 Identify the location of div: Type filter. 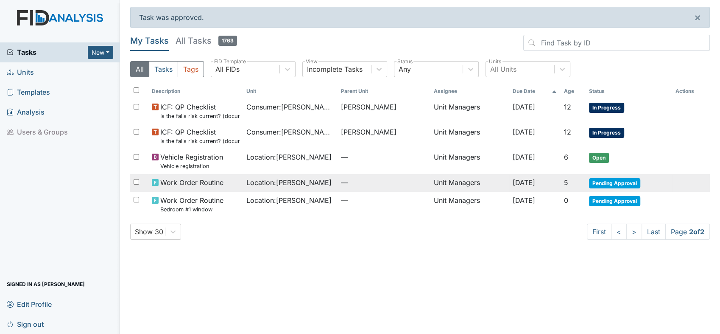
(167, 69).